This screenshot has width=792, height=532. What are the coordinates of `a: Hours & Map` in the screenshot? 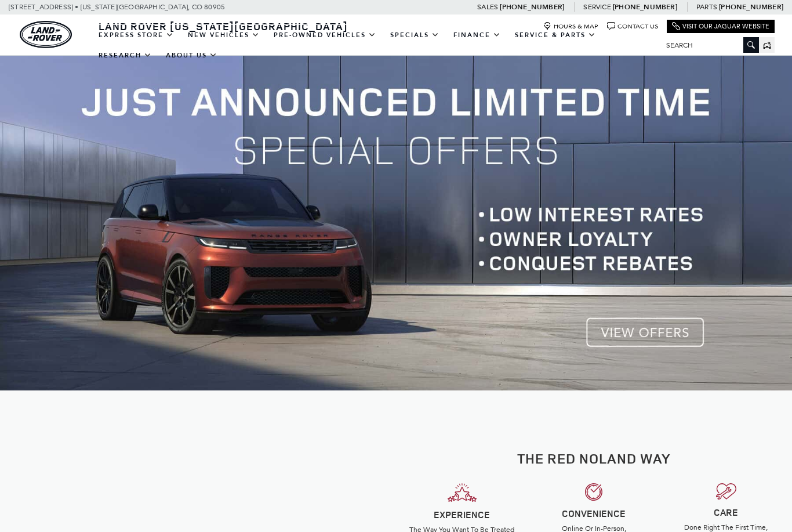 It's located at (571, 26).